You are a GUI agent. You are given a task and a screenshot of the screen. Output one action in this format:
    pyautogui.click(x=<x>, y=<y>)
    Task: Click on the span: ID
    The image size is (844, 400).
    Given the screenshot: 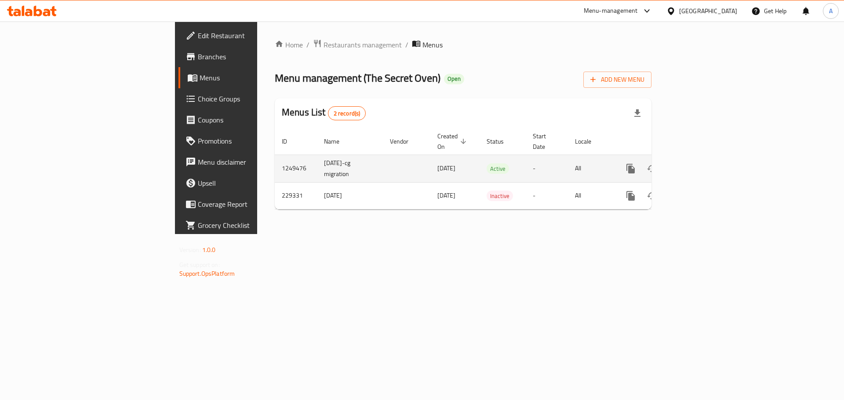 What is the action you would take?
    pyautogui.click(x=290, y=142)
    